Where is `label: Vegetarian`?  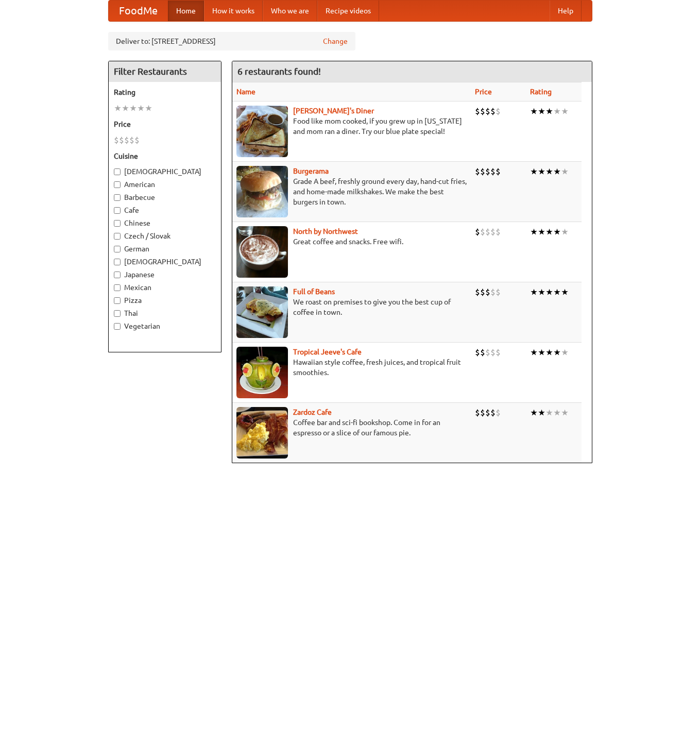
label: Vegetarian is located at coordinates (165, 326).